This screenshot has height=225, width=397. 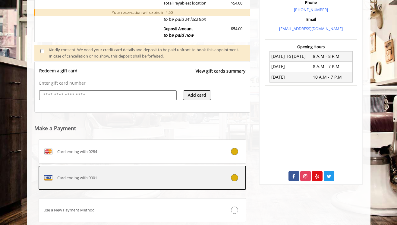 What do you see at coordinates (311, 19) in the screenshot?
I see `h3: Email` at bounding box center [311, 19].